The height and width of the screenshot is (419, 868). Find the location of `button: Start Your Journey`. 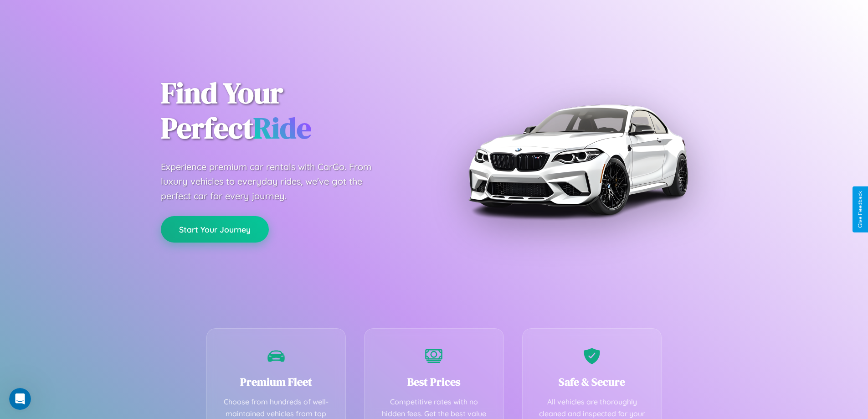

button: Start Your Journey is located at coordinates (215, 229).